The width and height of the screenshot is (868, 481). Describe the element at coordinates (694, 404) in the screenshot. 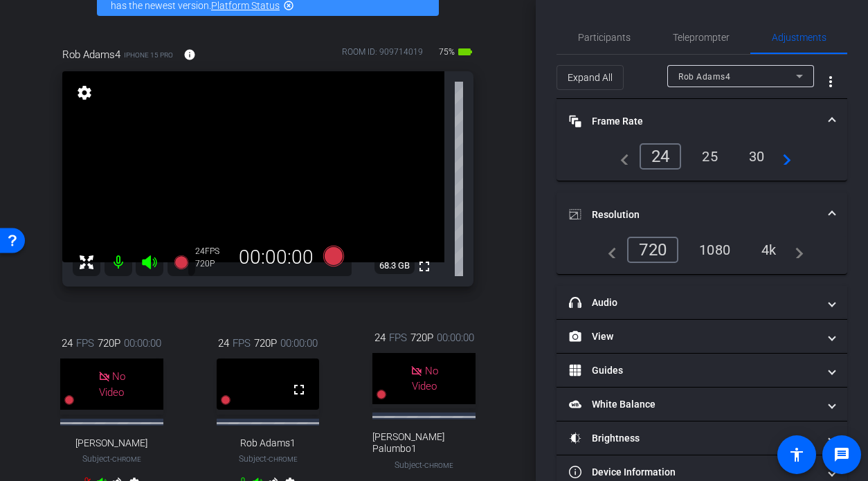

I see `mat-panel-title: White Balance` at that location.